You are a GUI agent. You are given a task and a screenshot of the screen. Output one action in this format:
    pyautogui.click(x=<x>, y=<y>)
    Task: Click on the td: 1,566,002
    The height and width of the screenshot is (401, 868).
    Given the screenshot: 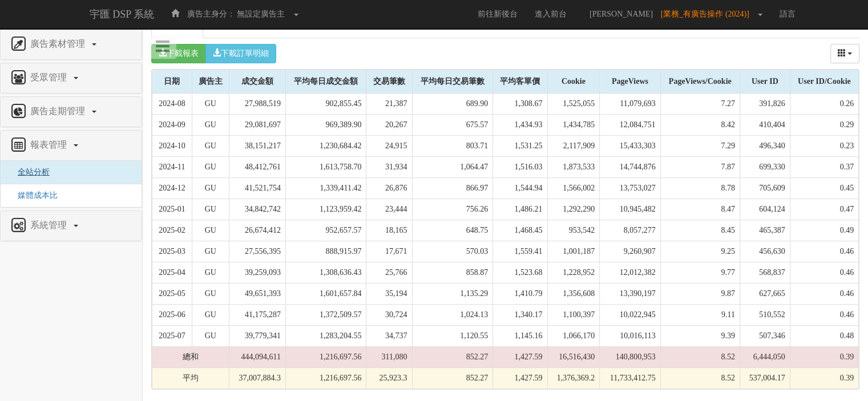 What is the action you would take?
    pyautogui.click(x=574, y=188)
    